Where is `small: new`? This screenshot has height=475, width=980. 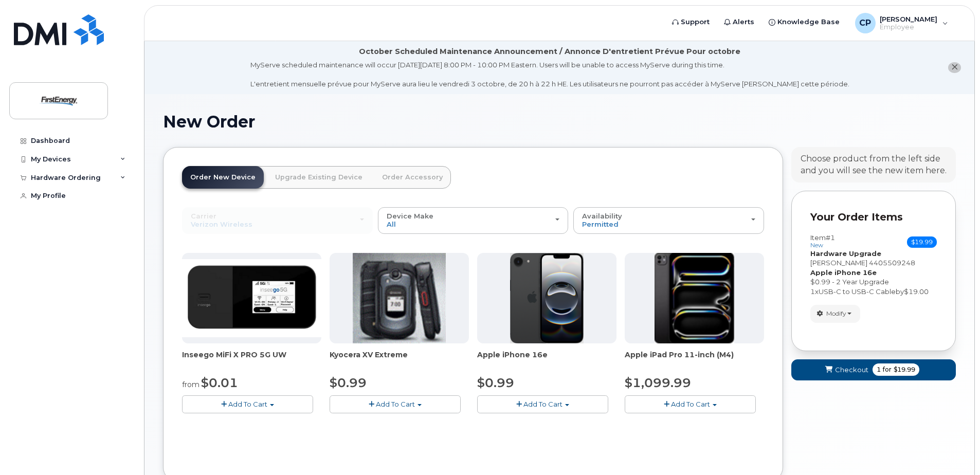
small: new is located at coordinates (817, 245).